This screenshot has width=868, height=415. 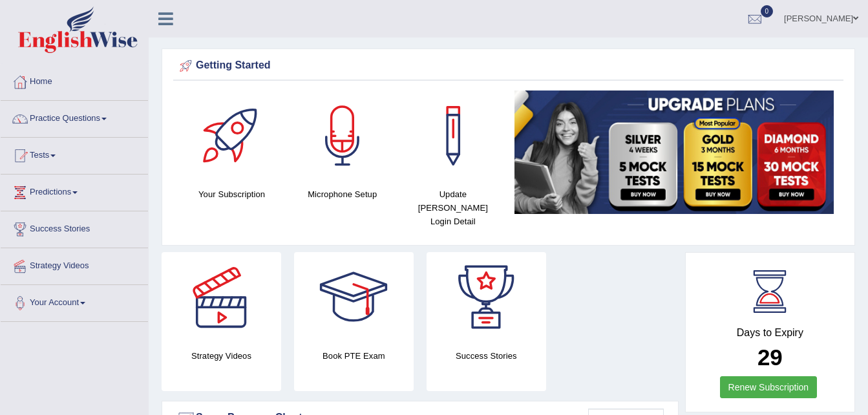 I want to click on a: Success Stories, so click(x=75, y=227).